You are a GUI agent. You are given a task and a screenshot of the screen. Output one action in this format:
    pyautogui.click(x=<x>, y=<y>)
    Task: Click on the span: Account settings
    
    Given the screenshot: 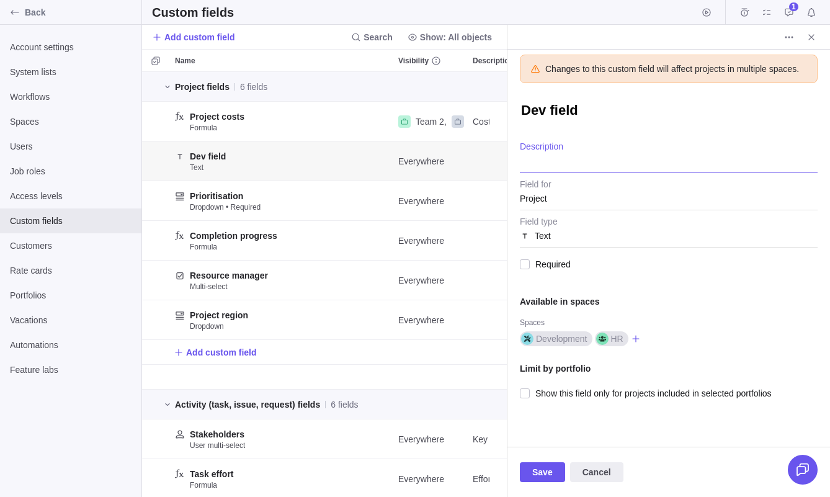 What is the action you would take?
    pyautogui.click(x=71, y=47)
    